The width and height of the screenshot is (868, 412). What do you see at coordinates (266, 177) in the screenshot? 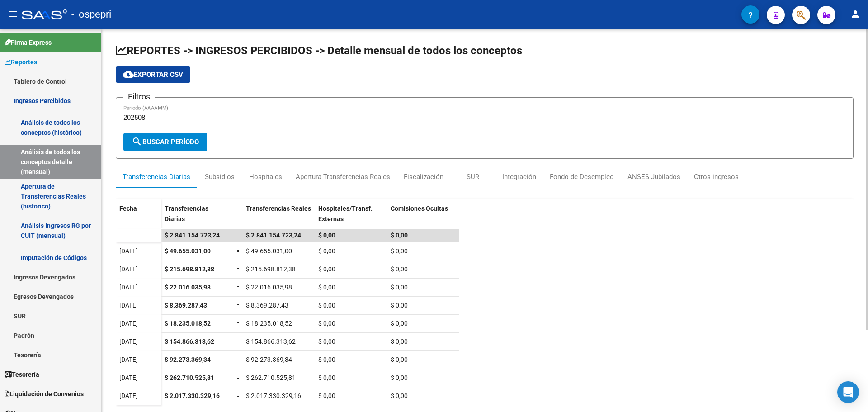
I see `div: Hospitales` at bounding box center [266, 177].